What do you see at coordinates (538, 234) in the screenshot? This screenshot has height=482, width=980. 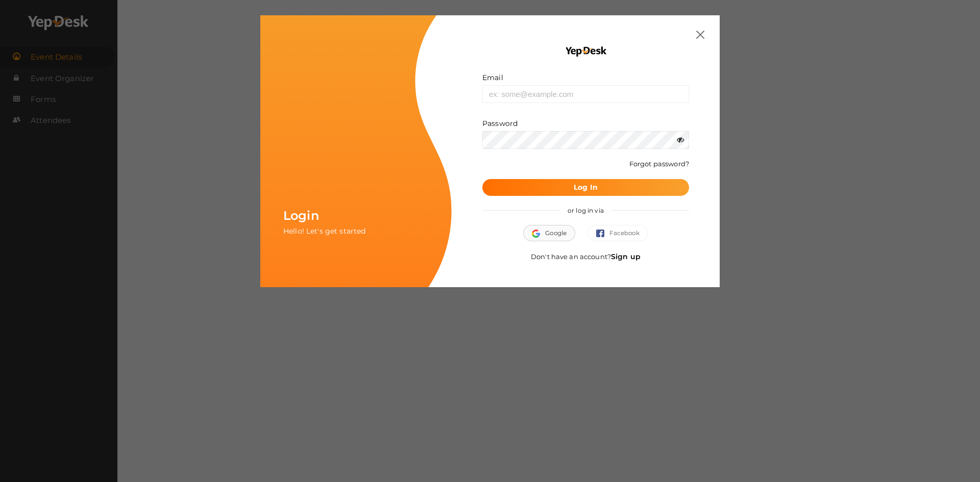 I see `img: google.svg` at bounding box center [538, 234].